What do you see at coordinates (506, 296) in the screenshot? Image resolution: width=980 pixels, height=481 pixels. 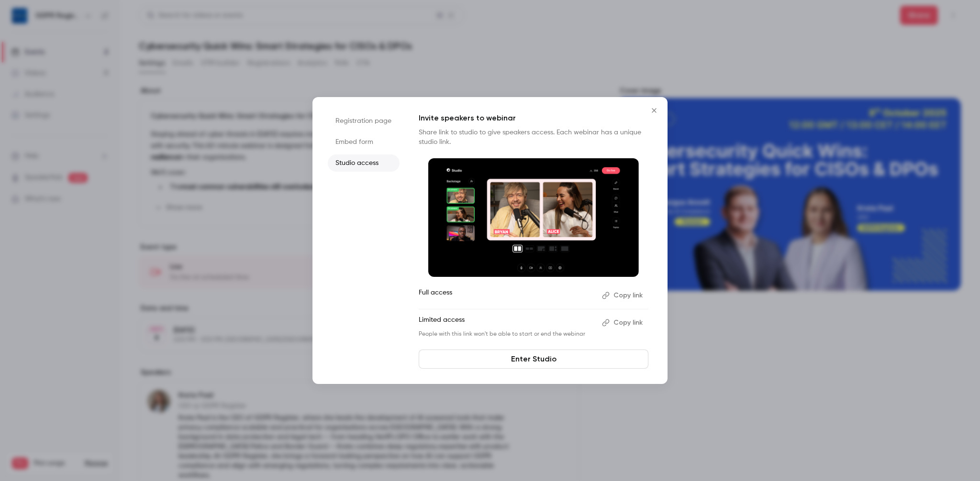 I see `p: Full access` at bounding box center [506, 296].